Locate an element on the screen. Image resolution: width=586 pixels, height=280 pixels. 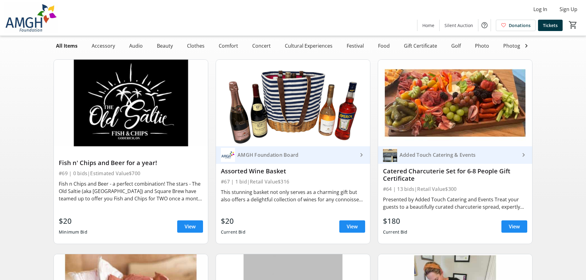
div: Assorted Wine Basket is located at coordinates (293, 171).